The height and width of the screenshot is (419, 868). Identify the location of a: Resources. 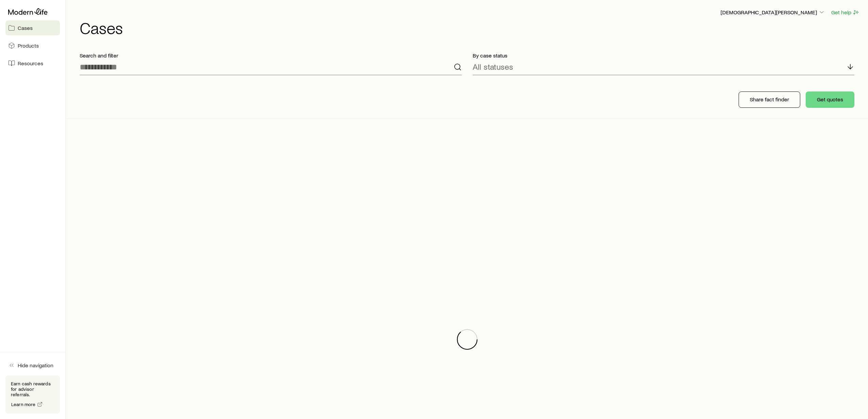
(33, 63).